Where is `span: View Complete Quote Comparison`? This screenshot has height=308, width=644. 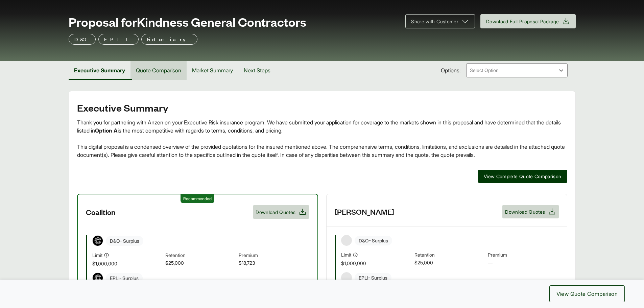
span: View Complete Quote Comparison is located at coordinates (523, 176).